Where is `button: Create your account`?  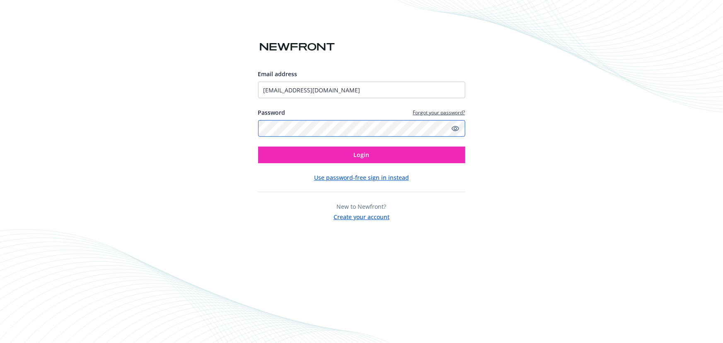
button: Create your account is located at coordinates (361, 216).